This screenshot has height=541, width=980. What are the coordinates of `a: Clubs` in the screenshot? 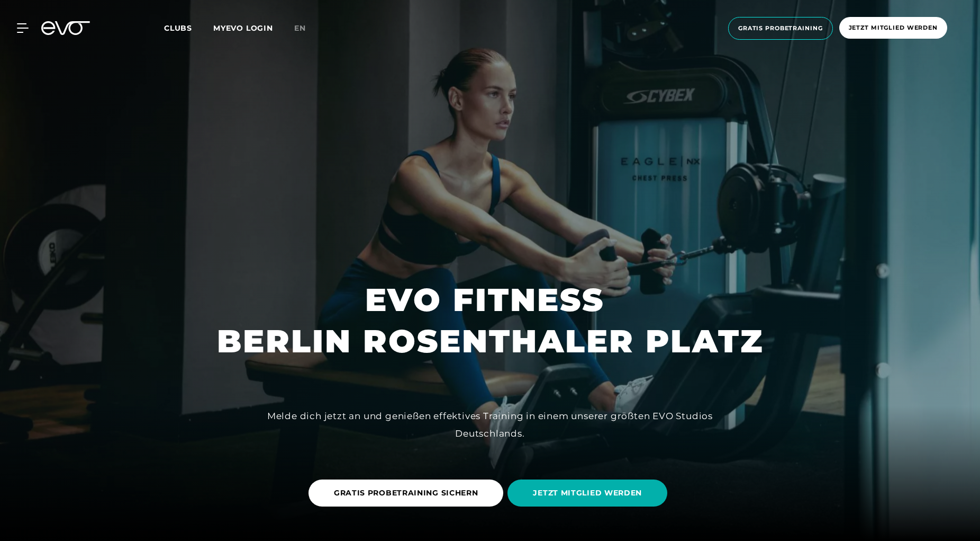 It's located at (188, 28).